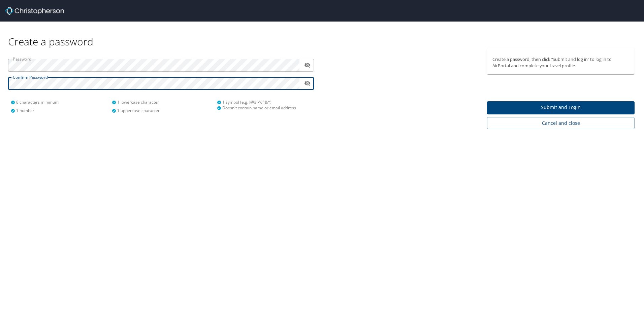  What do you see at coordinates (561, 62) in the screenshot?
I see `p: Create a password, then click “Submit and log in” to log in to AirPortal and complete your travel...` at bounding box center [561, 62].